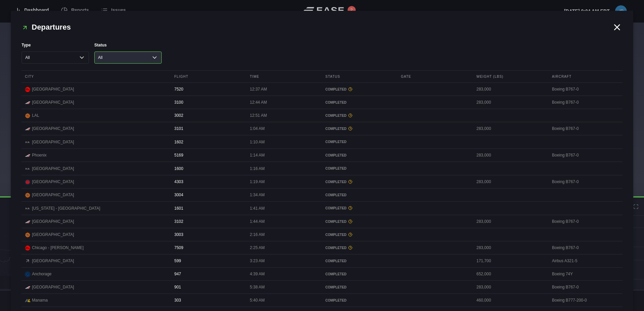 Image resolution: width=644 pixels, height=311 pixels. Describe the element at coordinates (510, 76) in the screenshot. I see `div: Weight (lbs)` at that location.